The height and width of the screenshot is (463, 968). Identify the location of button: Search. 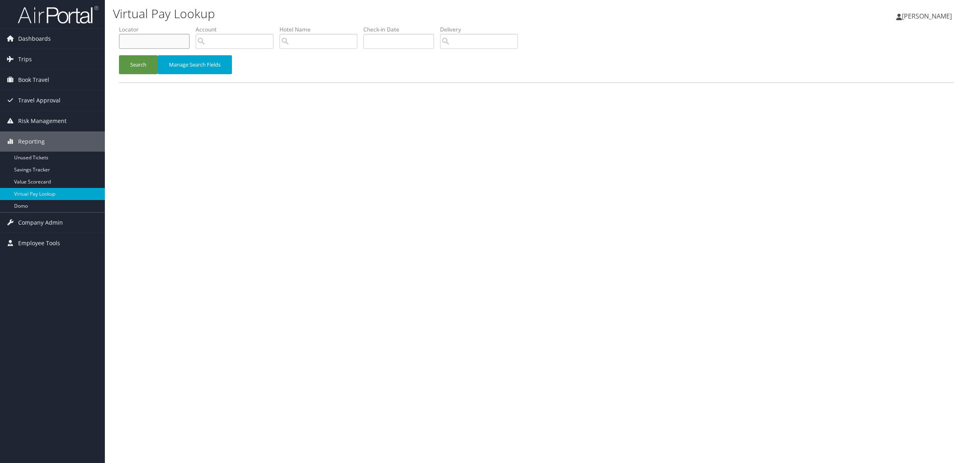
(138, 65).